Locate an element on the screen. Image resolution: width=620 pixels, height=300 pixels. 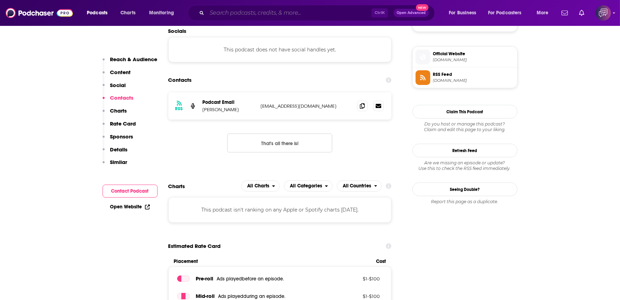
span: For Podcasters is located at coordinates (505, 13).